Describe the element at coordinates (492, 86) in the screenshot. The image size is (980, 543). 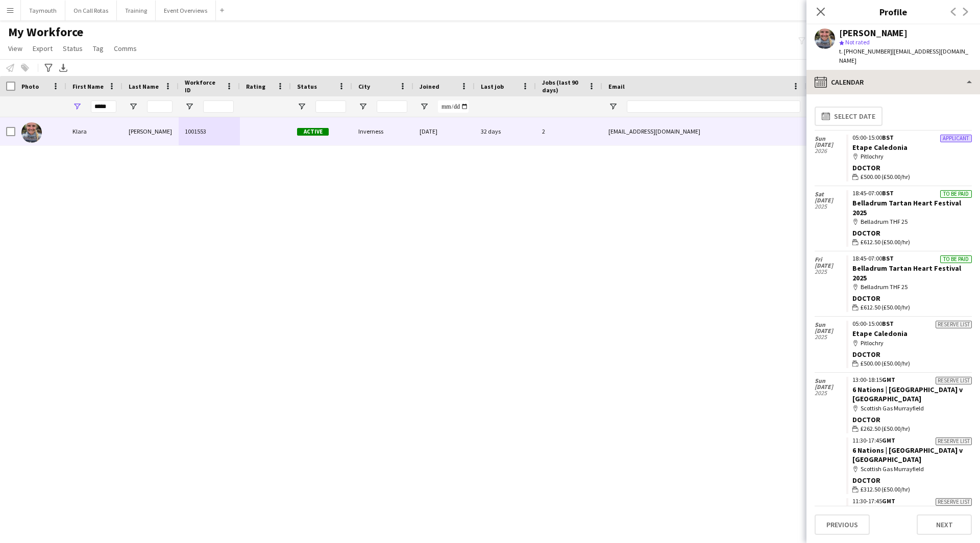
I see `span: Last job` at that location.